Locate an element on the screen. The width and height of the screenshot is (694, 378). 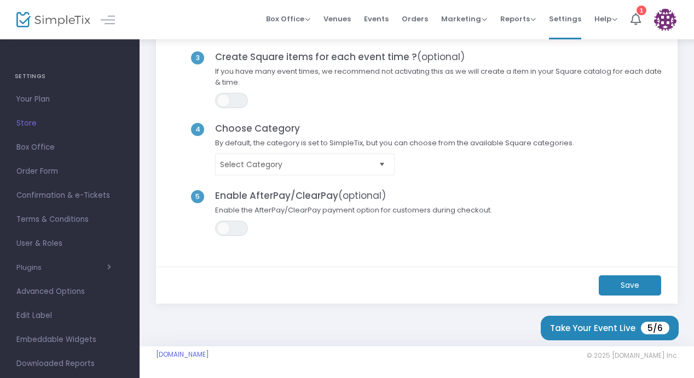
span: 3 is located at coordinates (197, 58).